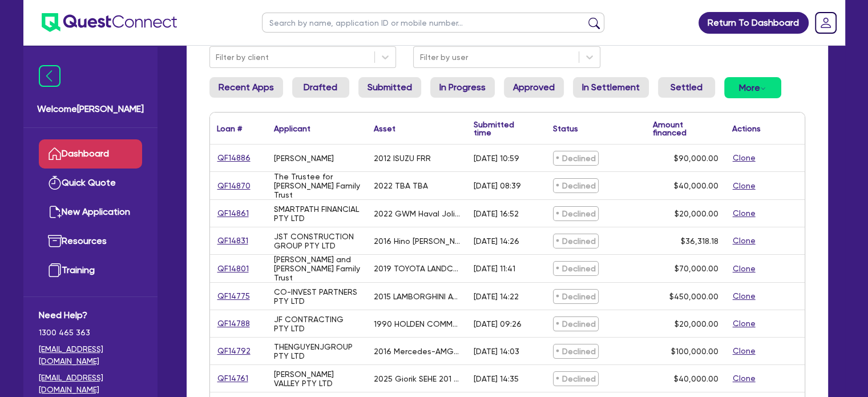  I want to click on span: $450,000.00, so click(694, 296).